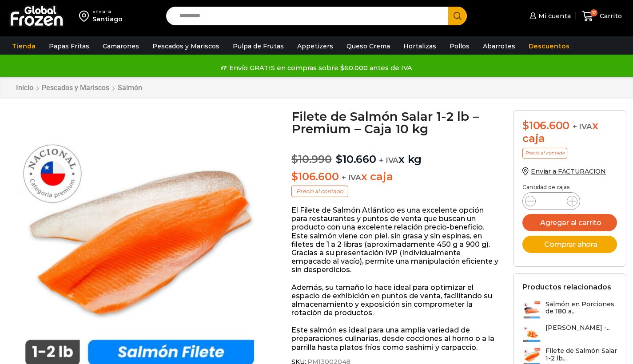 Image resolution: width=633 pixels, height=364 pixels. Describe the element at coordinates (569, 310) in the screenshot. I see `a: Salmón en Porciones de 180 a...` at that location.